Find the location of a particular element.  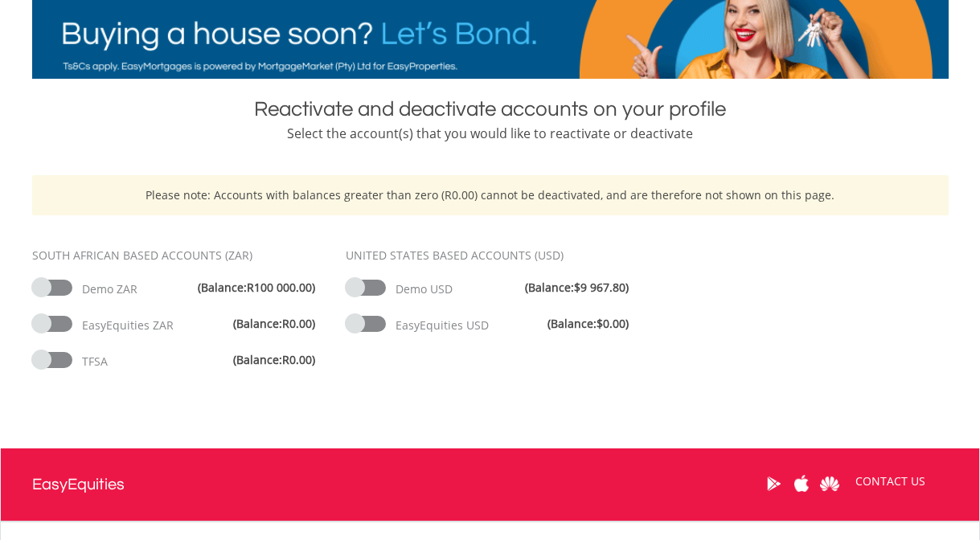

span: $0.00 is located at coordinates (611, 323).